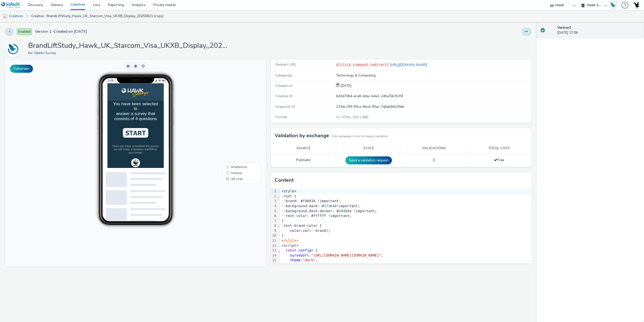 This screenshot has height=322, width=644. Describe the element at coordinates (274, 211) in the screenshot. I see `div: 5` at that location.